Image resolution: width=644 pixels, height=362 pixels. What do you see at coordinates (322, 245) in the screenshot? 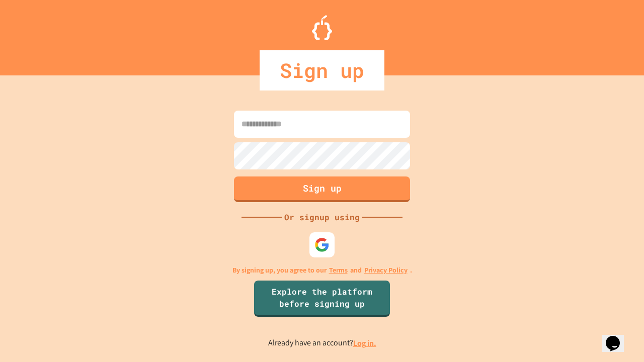
I see `img: google-icon.svg` at bounding box center [322, 245].